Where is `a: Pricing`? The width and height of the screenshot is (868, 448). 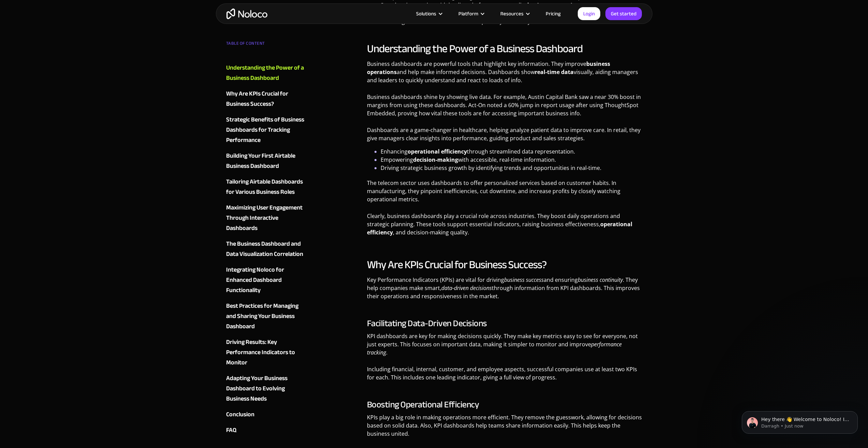 a: Pricing is located at coordinates (553, 14).